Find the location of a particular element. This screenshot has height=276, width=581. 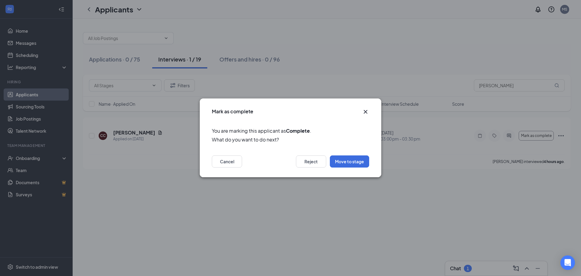

button: Reject is located at coordinates (311, 162).